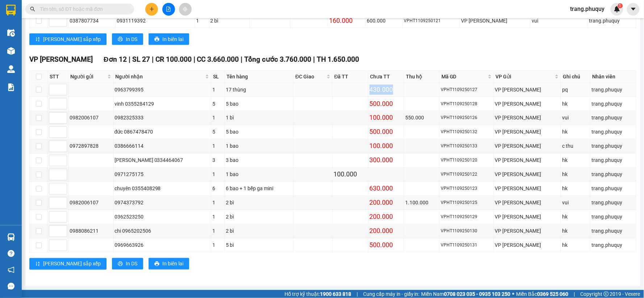 Image resolution: width=644 pixels, height=298 pixels. Describe the element at coordinates (217, 132) in the screenshot. I see `div: 5` at that location.